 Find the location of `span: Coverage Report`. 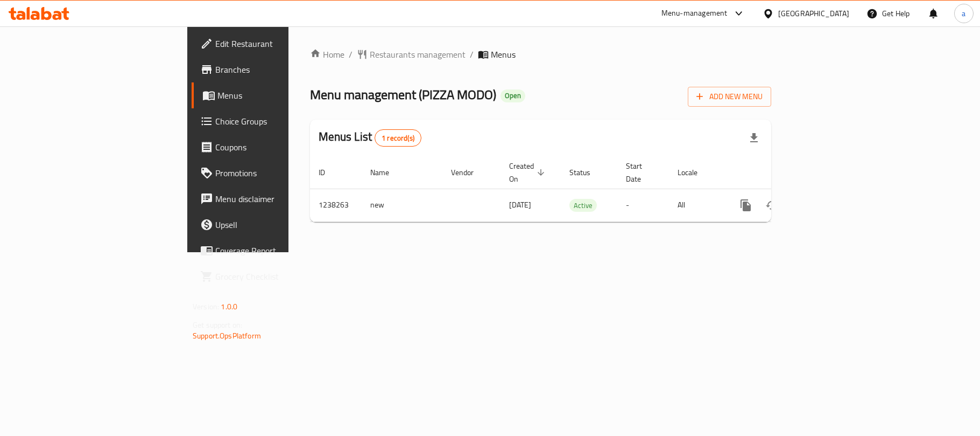

span: Coverage Report is located at coordinates (279, 250).